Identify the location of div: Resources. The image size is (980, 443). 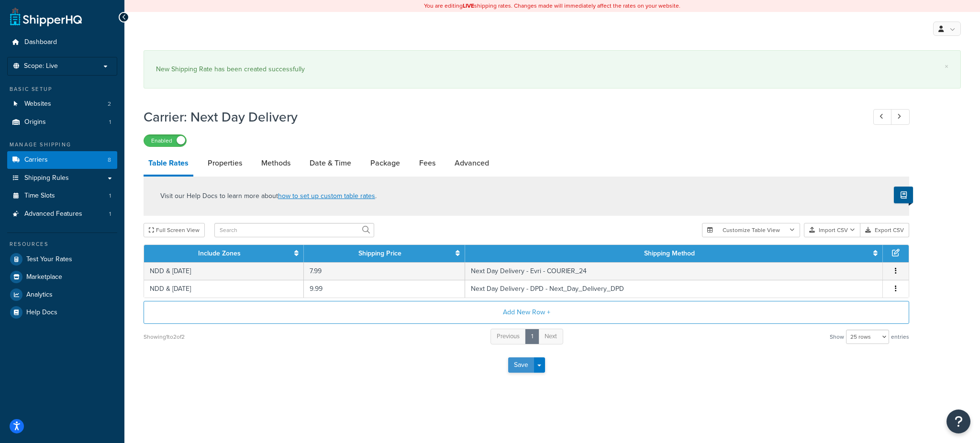
(62, 244).